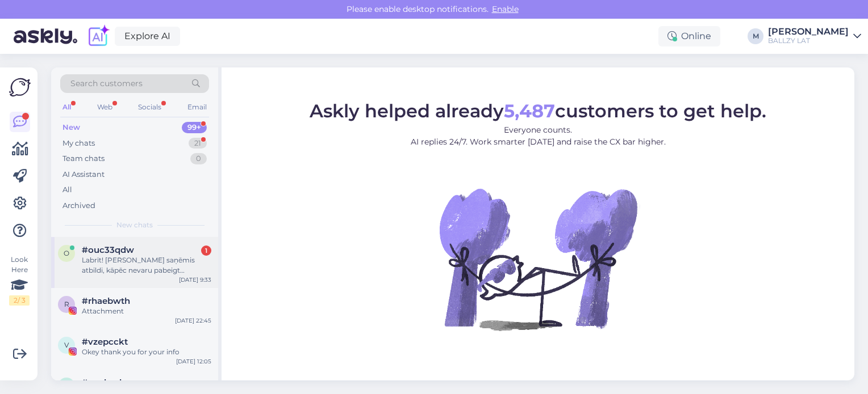 This screenshot has width=868, height=394. I want to click on div: M, so click(756, 36).